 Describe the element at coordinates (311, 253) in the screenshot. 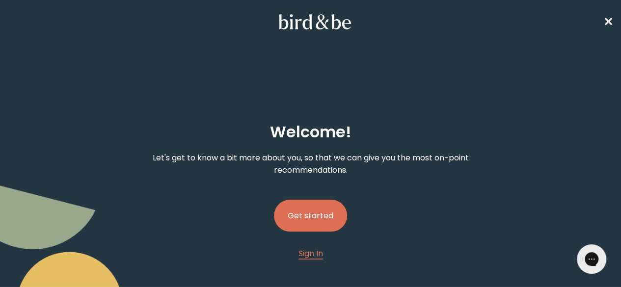

I see `span: Sign In` at that location.